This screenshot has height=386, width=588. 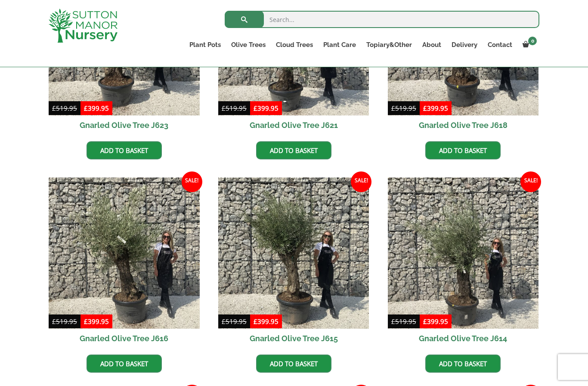 What do you see at coordinates (463, 125) in the screenshot?
I see `h2: Gnarled Olive Tree J618` at bounding box center [463, 125].